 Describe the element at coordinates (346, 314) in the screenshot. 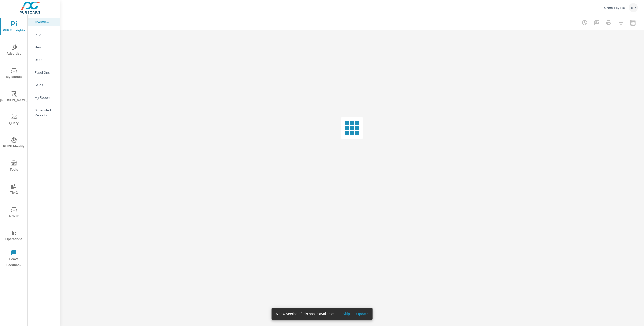

I see `span: Skip` at that location.